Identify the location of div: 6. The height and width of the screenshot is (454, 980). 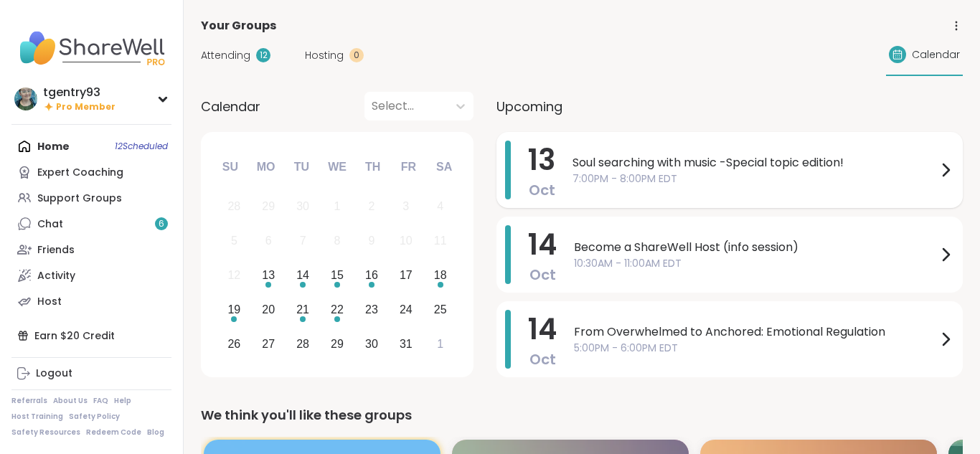
(269, 241).